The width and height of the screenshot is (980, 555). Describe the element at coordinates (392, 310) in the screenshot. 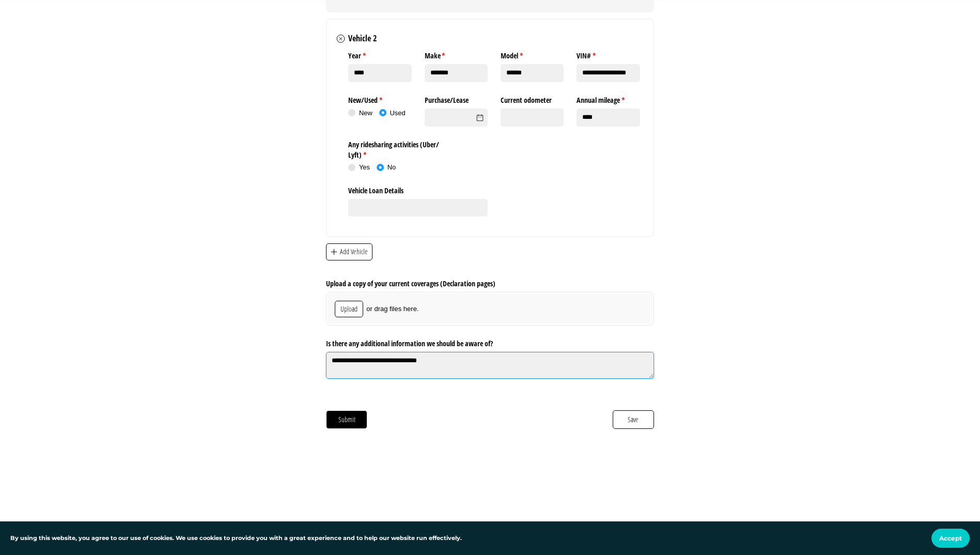

I see `span: or drag files here.` at that location.